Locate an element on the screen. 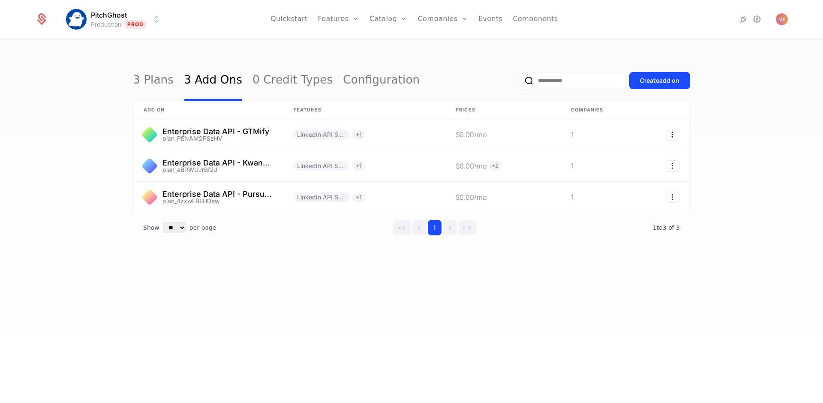 The height and width of the screenshot is (403, 823). a: Configuration is located at coordinates (381, 81).